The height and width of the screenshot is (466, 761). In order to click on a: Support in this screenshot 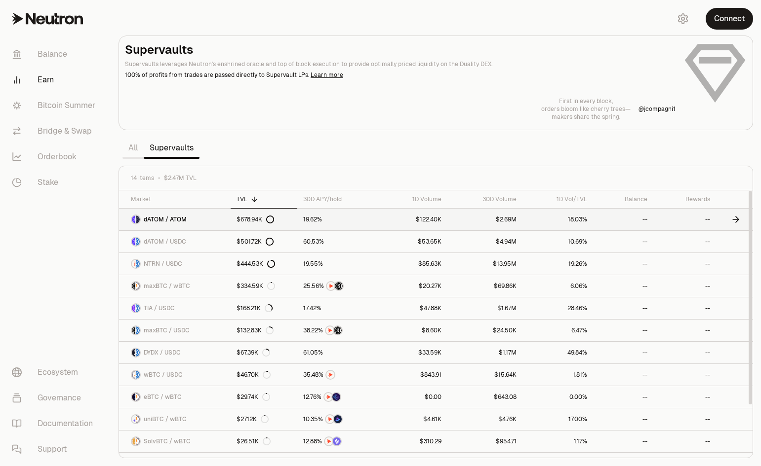, I will do `click(55, 450)`.